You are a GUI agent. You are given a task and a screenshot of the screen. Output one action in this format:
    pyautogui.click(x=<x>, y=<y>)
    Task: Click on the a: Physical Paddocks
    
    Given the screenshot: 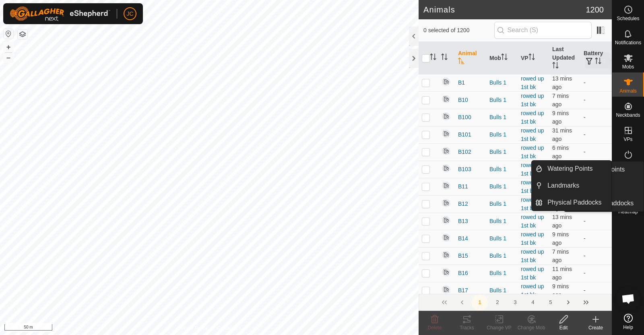 What is the action you would take?
    pyautogui.click(x=577, y=202)
    